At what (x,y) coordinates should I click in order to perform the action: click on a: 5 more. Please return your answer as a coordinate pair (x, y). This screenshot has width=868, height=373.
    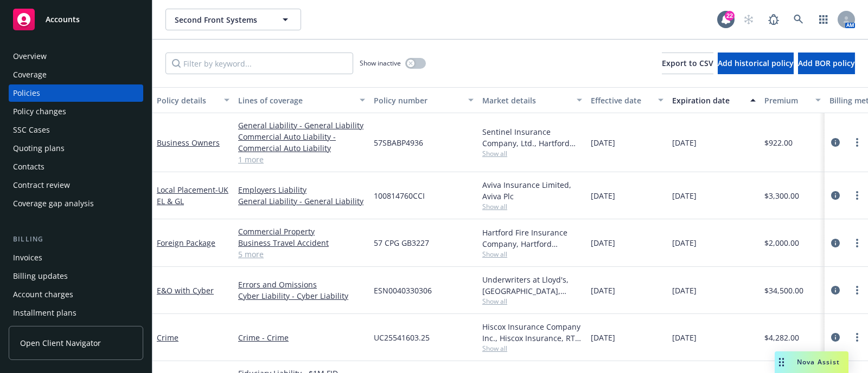
    Looking at the image, I should click on (301, 254).